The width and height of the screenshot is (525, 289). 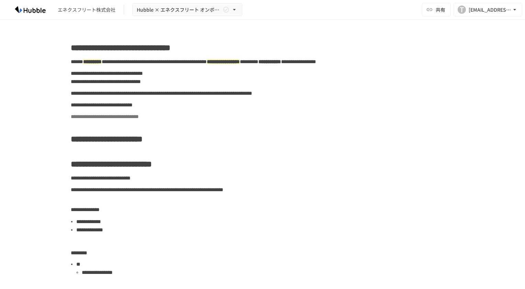 What do you see at coordinates (436, 10) in the screenshot?
I see `button: 共有` at bounding box center [436, 10].